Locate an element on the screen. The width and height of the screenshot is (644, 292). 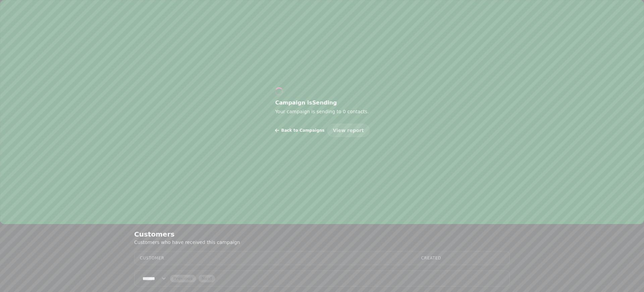
div: Created is located at coordinates (463, 258).